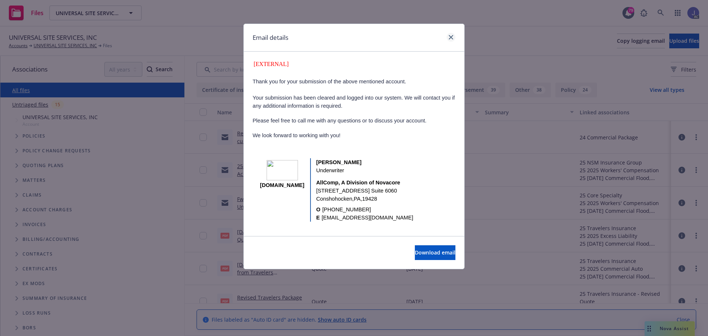 This screenshot has width=708, height=336. I want to click on span: Thank you for your submission of the above mentioned account. Your submission has been cleared an..., so click(354, 94).